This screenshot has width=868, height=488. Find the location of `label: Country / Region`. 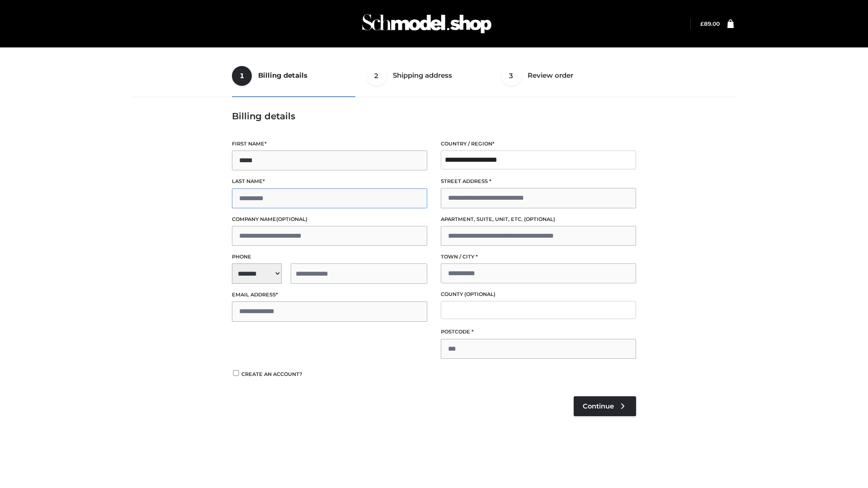

label: Country / Region is located at coordinates (538, 144).